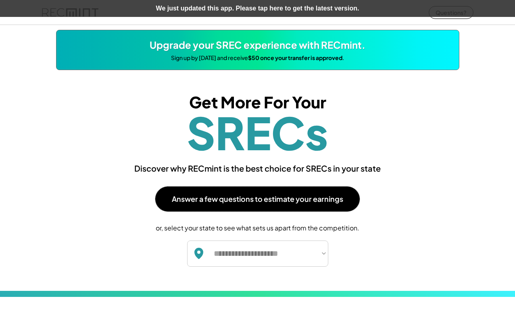  What do you see at coordinates (257, 168) in the screenshot?
I see `div: Discover why RECmint is the best choice for SRECs in your state` at bounding box center [257, 168].